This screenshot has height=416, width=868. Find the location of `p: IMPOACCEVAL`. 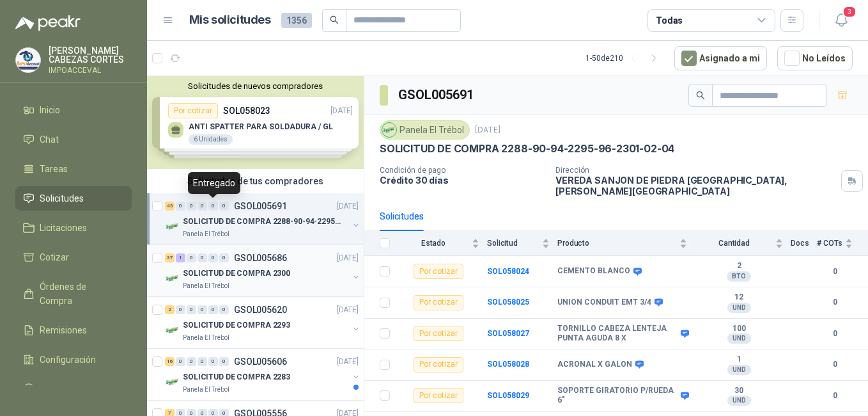

p: IMPOACCEVAL is located at coordinates (90, 71).